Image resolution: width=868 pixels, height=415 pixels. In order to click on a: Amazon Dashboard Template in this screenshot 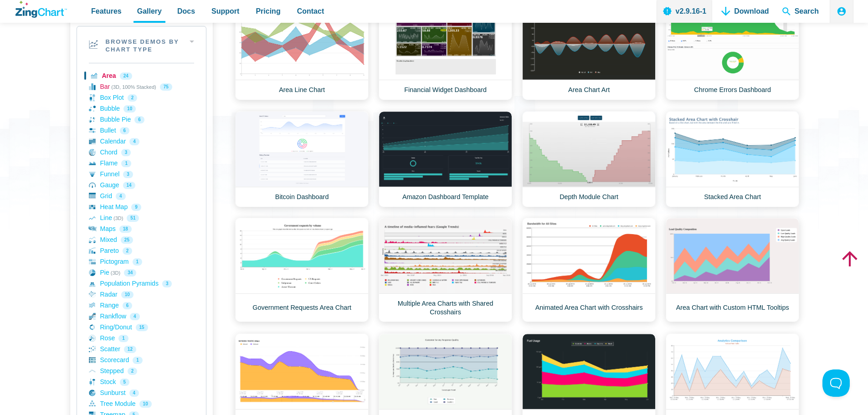, I will do `click(445, 159)`.